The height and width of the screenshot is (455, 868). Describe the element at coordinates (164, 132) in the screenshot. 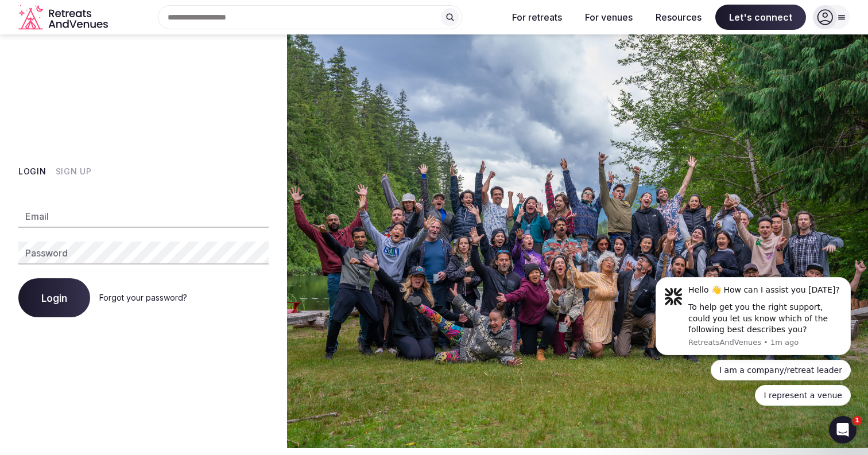

I see `button: Quick reply: I represent a venue` at that location.